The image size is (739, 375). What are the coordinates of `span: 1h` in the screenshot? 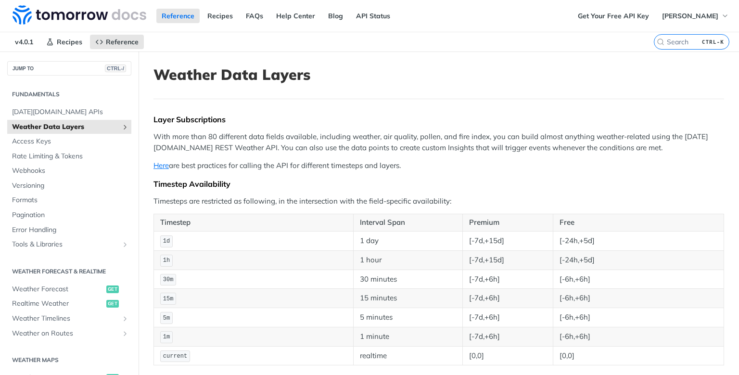 It's located at (166, 260).